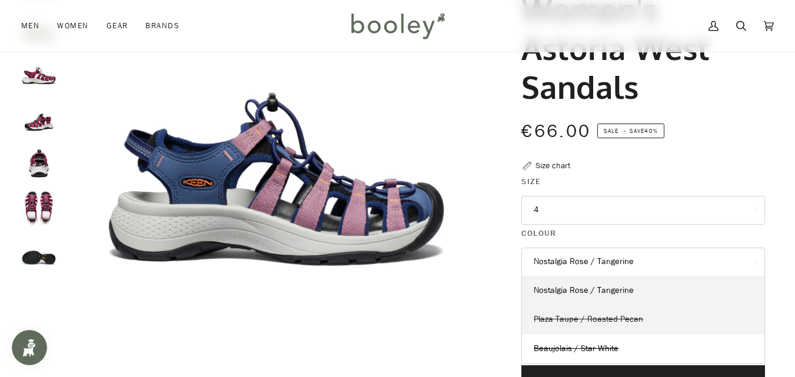 The image size is (795, 377). Describe the element at coordinates (552, 165) in the screenshot. I see `div: Size chart` at that location.